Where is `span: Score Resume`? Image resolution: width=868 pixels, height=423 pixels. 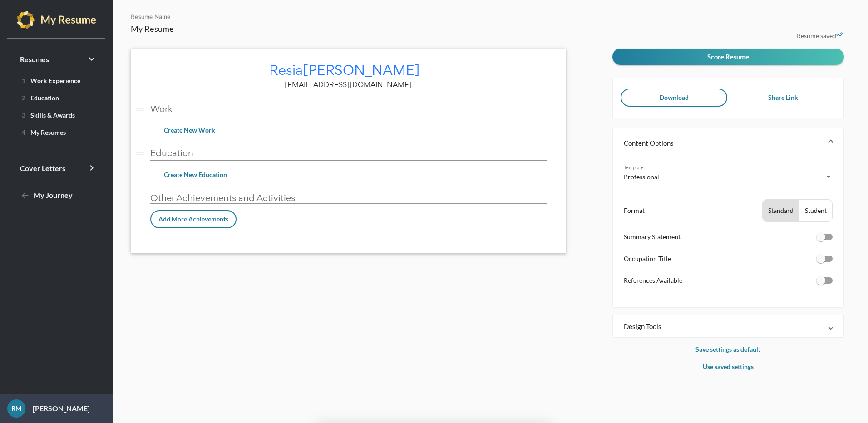
span: Score Resume is located at coordinates (728, 57).